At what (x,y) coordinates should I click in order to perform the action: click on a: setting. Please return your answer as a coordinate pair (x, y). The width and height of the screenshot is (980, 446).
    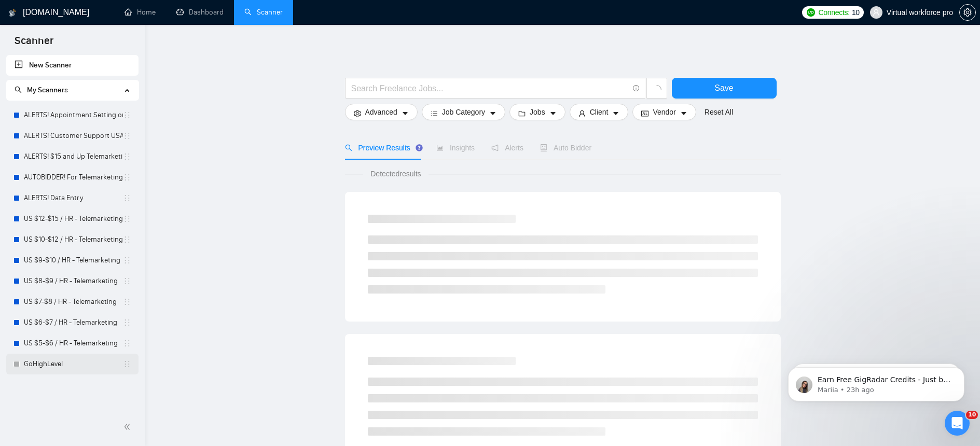
    Looking at the image, I should click on (968, 12).